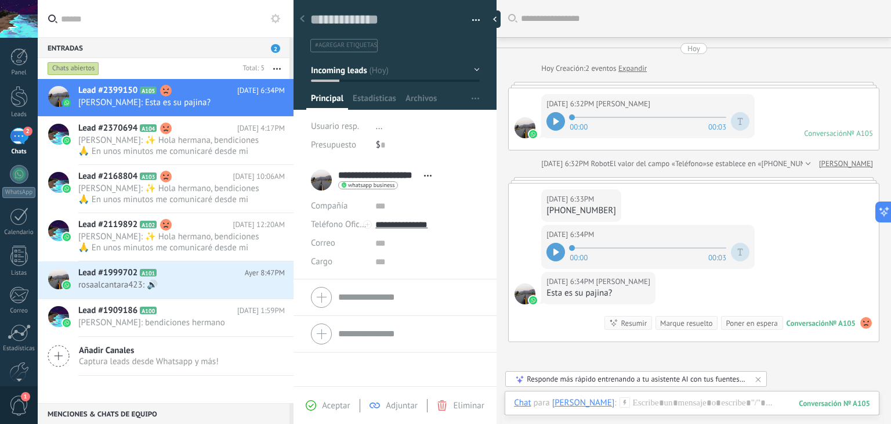 The height and width of the screenshot is (424, 891). I want to click on span: Añadir Canales, so click(149, 350).